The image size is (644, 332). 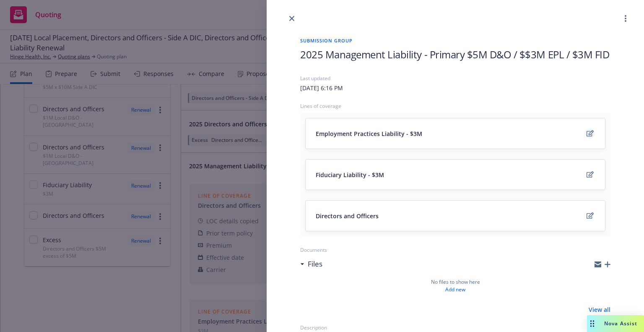 I want to click on h3: Files, so click(x=315, y=264).